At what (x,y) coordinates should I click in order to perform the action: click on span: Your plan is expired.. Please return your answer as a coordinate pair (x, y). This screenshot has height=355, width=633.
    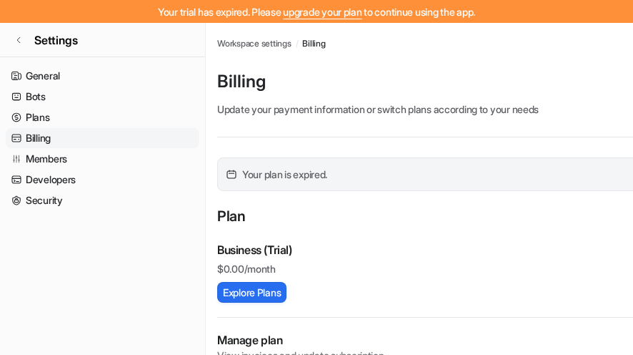
    Looking at the image, I should click on (285, 174).